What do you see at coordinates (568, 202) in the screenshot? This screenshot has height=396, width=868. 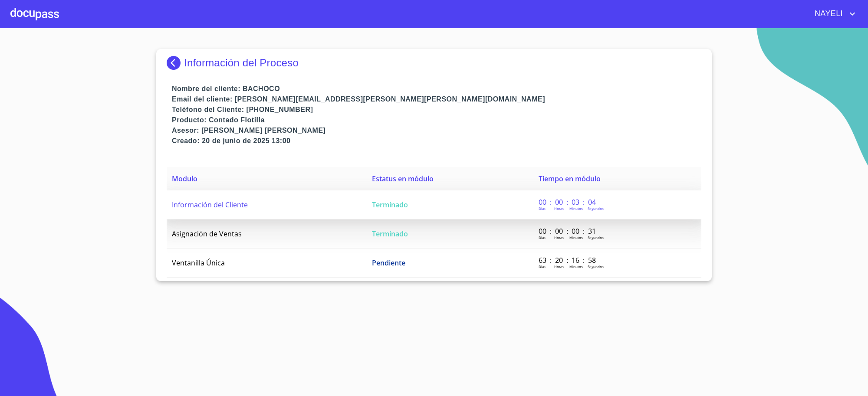 I see `p: 00 : 00 : 03 : 04` at bounding box center [568, 202].